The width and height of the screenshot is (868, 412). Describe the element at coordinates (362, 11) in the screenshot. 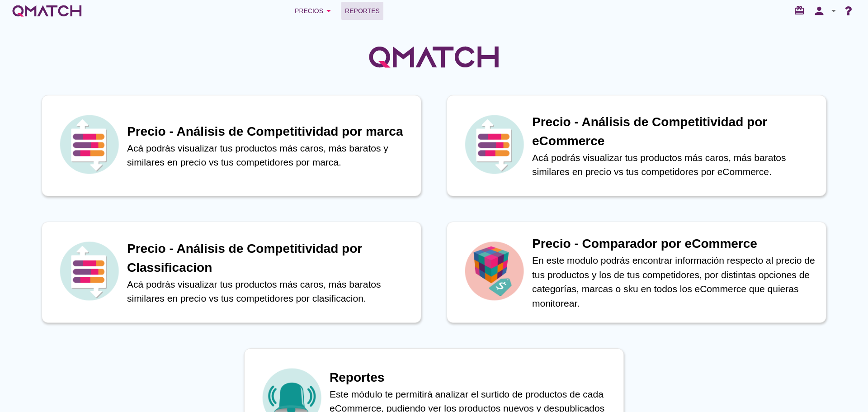

I see `span: Reportes` at that location.